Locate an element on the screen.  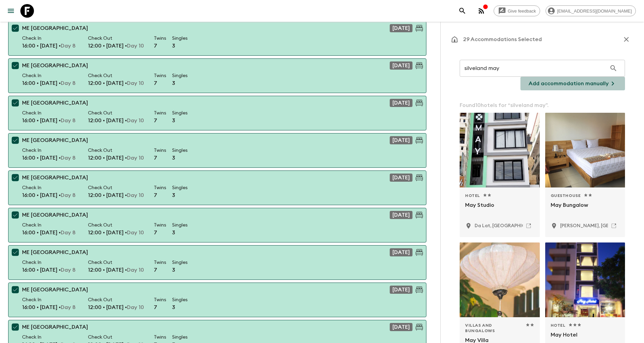
div: Photo of May Bungalow is located at coordinates (585, 150).